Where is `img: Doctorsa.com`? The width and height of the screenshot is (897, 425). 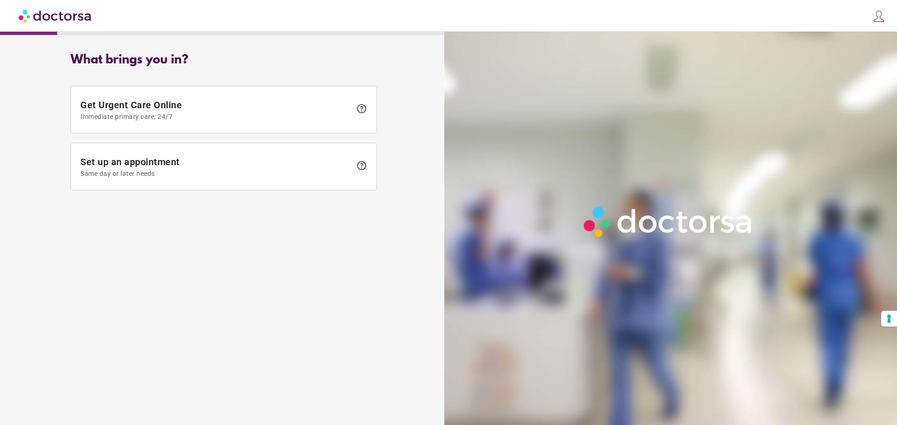 img: Doctorsa.com is located at coordinates (56, 15).